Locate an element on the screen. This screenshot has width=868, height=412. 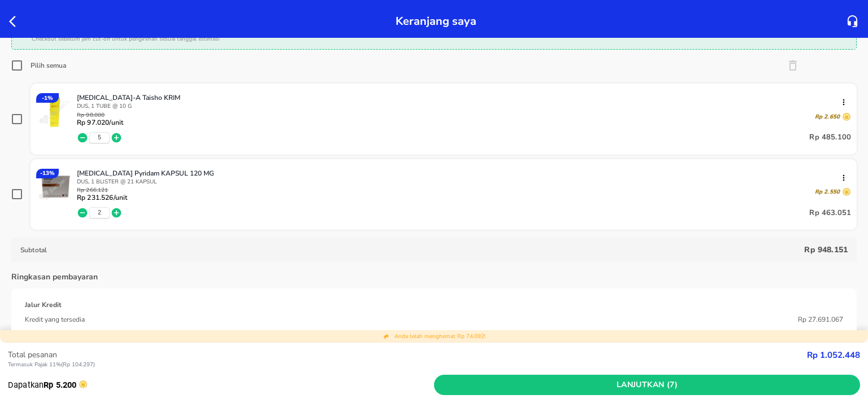
img: XENICAL Pyridam KAPSUL 120 MG is located at coordinates (55, 187).